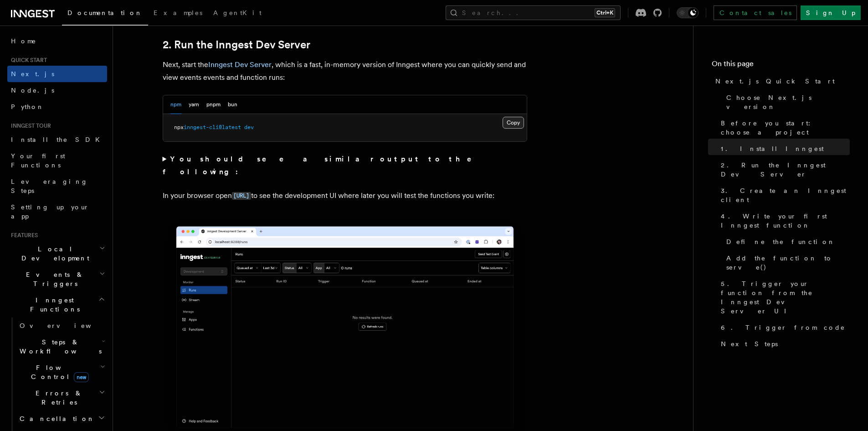  What do you see at coordinates (237, 14) in the screenshot?
I see `a: AgentKit` at bounding box center [237, 14].